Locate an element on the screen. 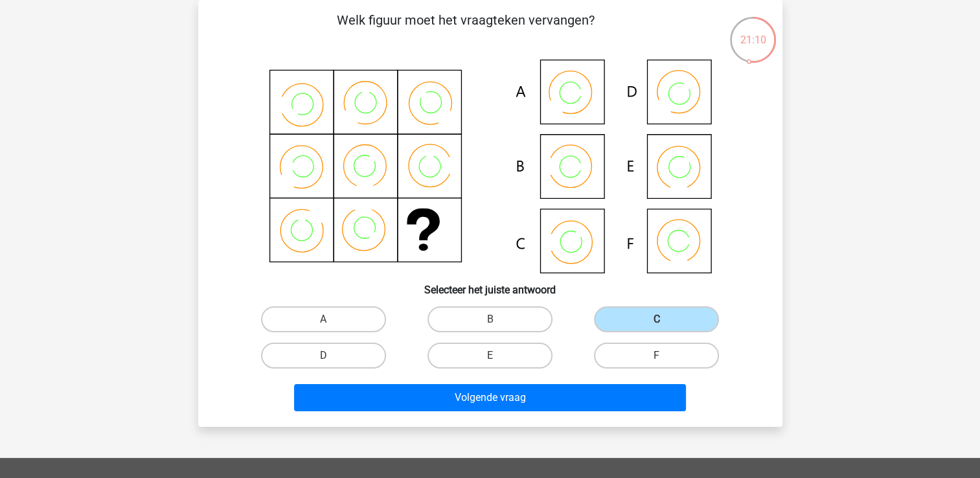 Image resolution: width=980 pixels, height=478 pixels. label: A is located at coordinates (324, 319).